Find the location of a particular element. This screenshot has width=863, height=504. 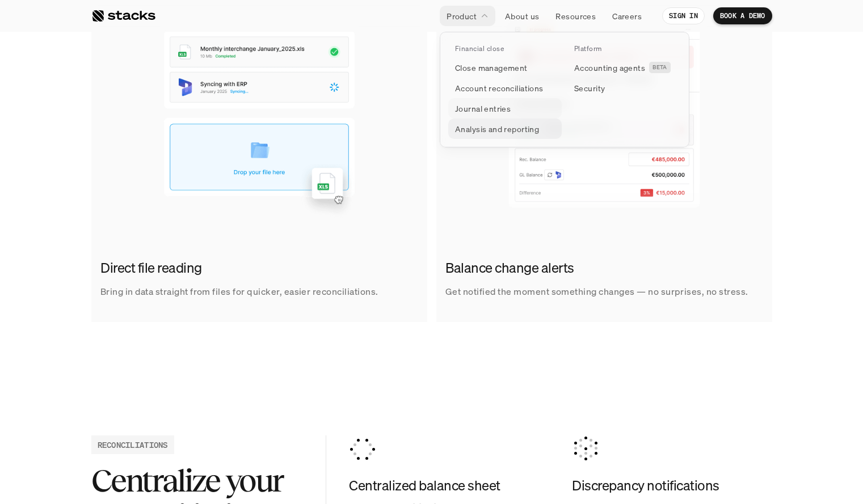

p: Journal entries is located at coordinates (483, 108).